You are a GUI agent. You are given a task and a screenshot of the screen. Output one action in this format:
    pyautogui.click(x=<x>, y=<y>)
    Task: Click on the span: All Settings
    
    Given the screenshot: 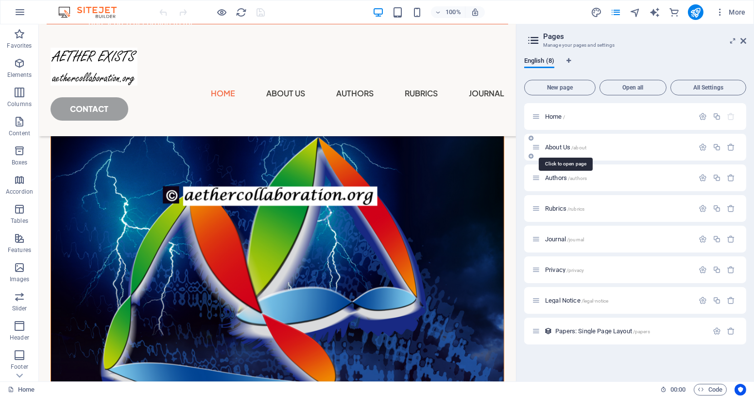 What is the action you would take?
    pyautogui.click(x=709, y=87)
    